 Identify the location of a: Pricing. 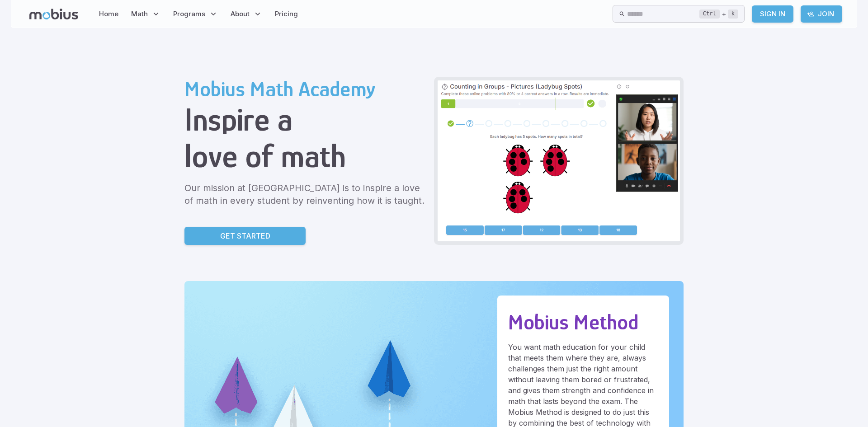
(286, 14).